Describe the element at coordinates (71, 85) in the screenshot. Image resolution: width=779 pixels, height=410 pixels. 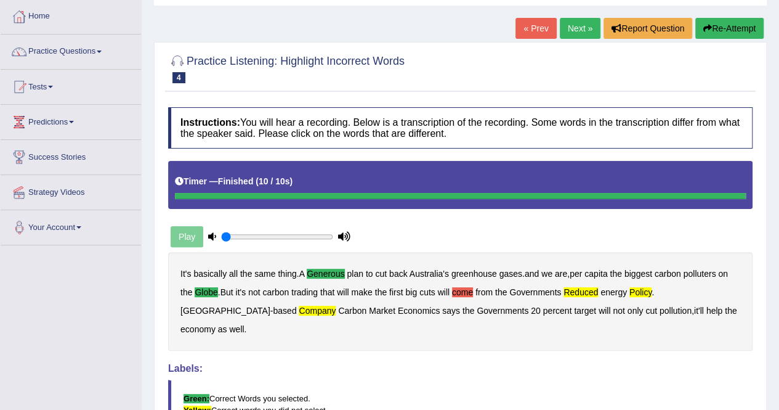
I see `a: Tests` at that location.